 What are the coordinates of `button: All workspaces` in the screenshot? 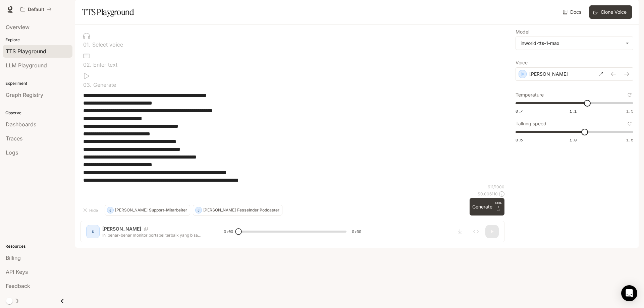 It's located at (36, 9).